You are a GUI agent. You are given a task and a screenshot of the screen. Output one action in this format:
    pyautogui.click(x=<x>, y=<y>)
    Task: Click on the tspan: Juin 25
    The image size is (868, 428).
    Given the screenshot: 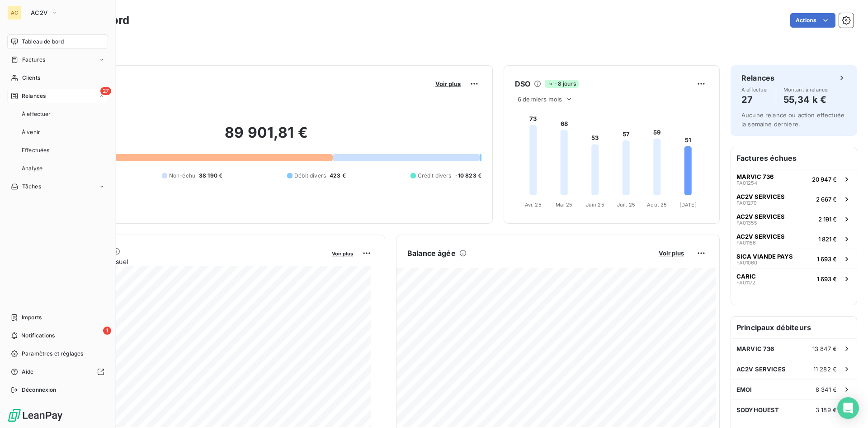 What is the action you would take?
    pyautogui.click(x=595, y=205)
    